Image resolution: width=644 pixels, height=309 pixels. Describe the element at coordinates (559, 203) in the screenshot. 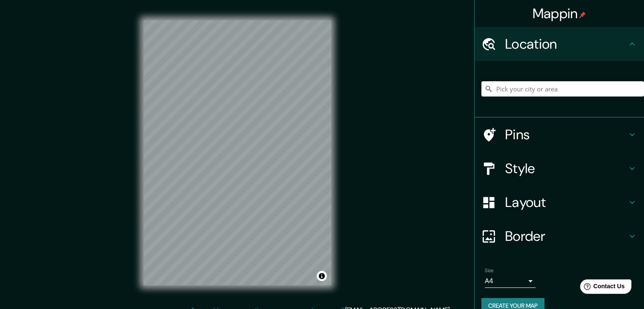

I see `div: Layout` at that location.